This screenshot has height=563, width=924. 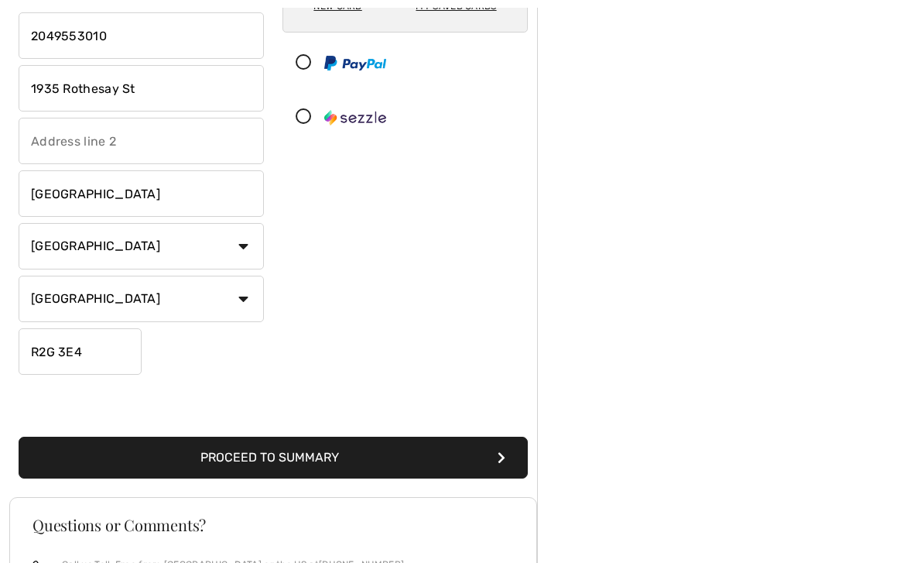 What do you see at coordinates (273, 525) in the screenshot?
I see `h3: Questions or Comments?` at bounding box center [273, 525].